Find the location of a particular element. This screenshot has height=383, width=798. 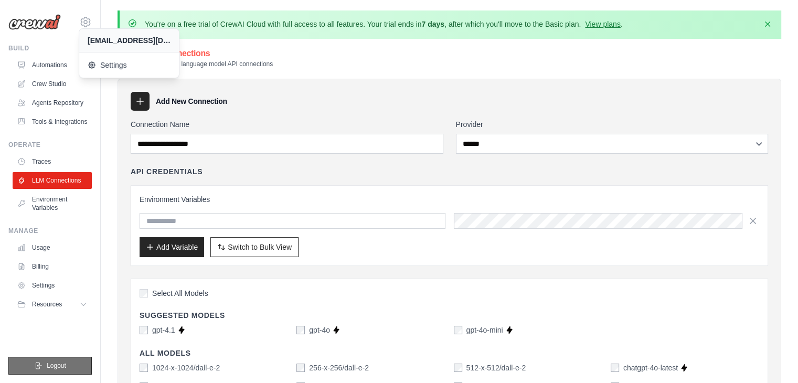

a: Usage is located at coordinates (52, 248).